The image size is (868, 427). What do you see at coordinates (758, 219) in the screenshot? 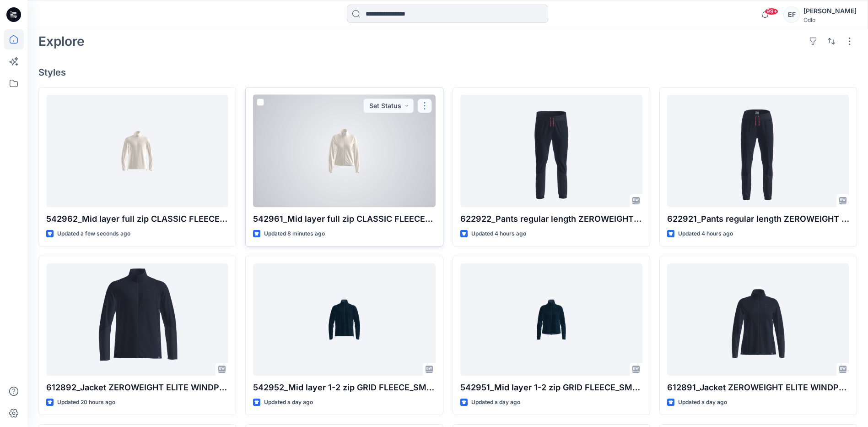
I see `p: 622921_Pants regular length ZEROWEIGHT ELITE WINDPROOF 80 YEARS_SMS_V1_GM` at bounding box center [758, 219].